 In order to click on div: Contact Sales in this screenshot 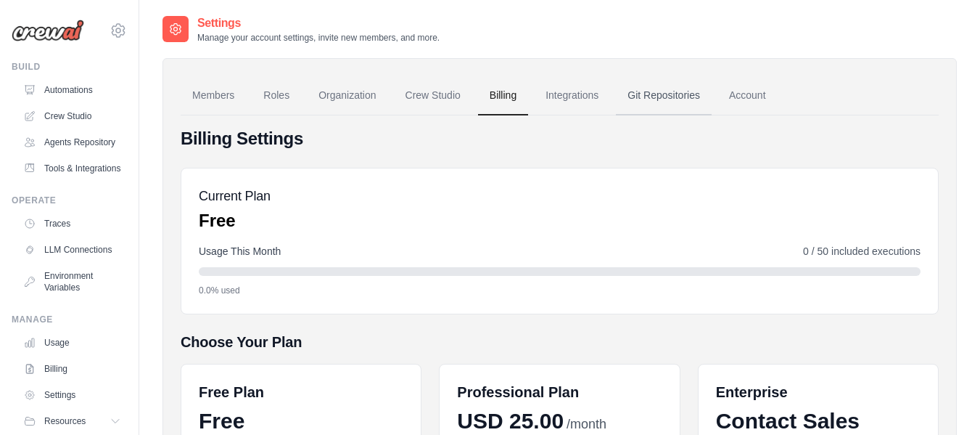, I will do `click(818, 421)`.